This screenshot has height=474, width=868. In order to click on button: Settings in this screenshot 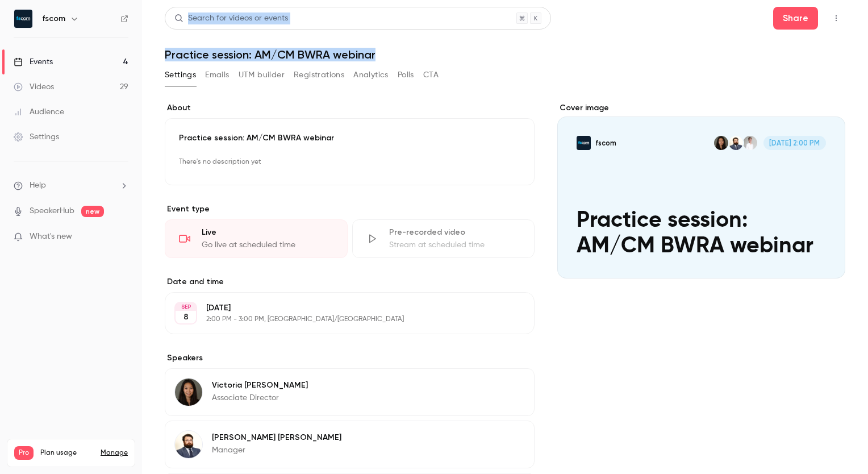, I will do `click(180, 75)`.